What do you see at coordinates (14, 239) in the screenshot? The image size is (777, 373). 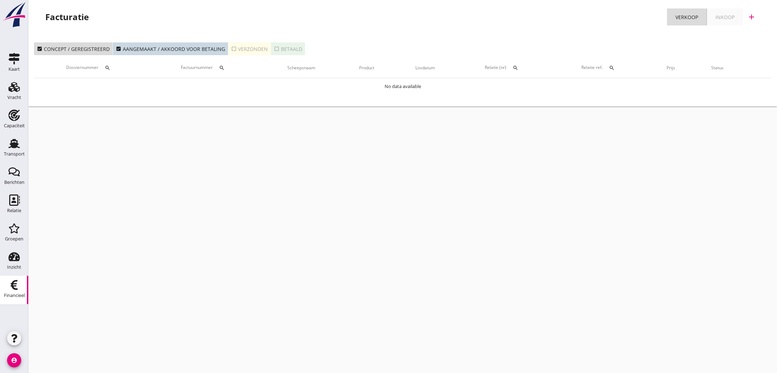 I see `div: Groepen` at bounding box center [14, 239].